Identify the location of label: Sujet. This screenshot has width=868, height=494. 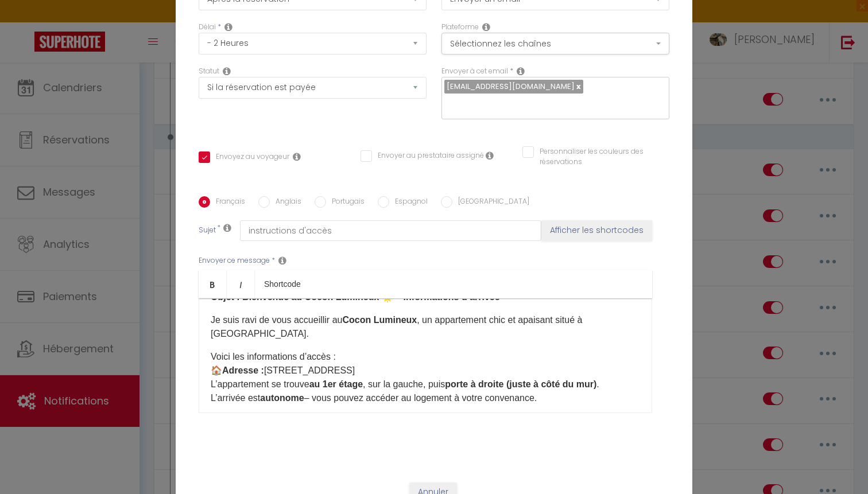
(207, 231).